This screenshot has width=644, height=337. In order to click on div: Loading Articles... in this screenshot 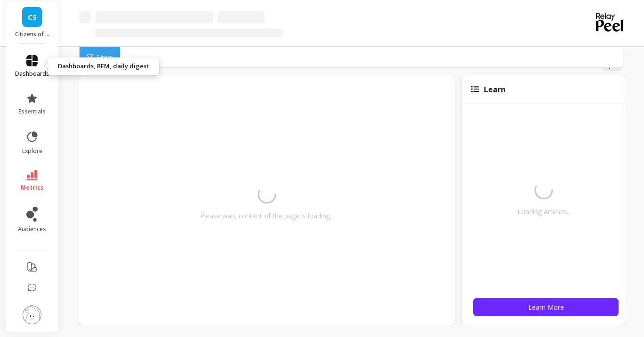, I will do `click(544, 212)`.